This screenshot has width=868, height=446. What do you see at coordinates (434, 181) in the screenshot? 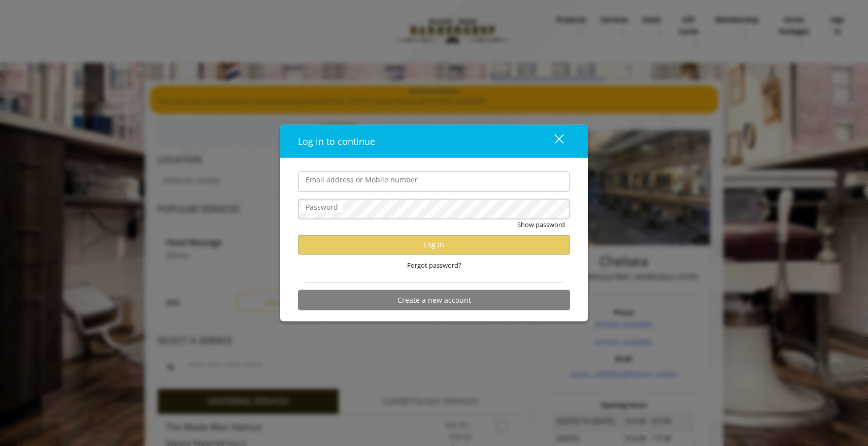
I see `input: Email address or Mobile number` at bounding box center [434, 181].